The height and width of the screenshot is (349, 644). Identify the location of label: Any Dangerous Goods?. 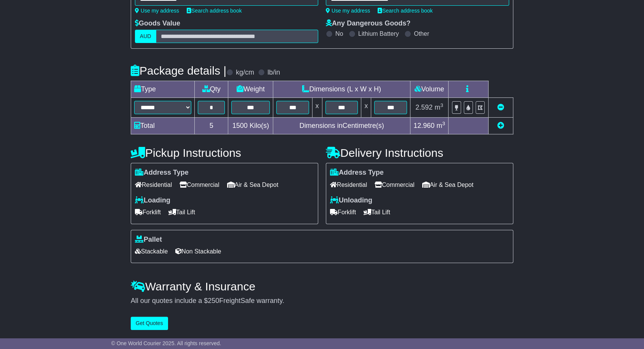
(368, 24).